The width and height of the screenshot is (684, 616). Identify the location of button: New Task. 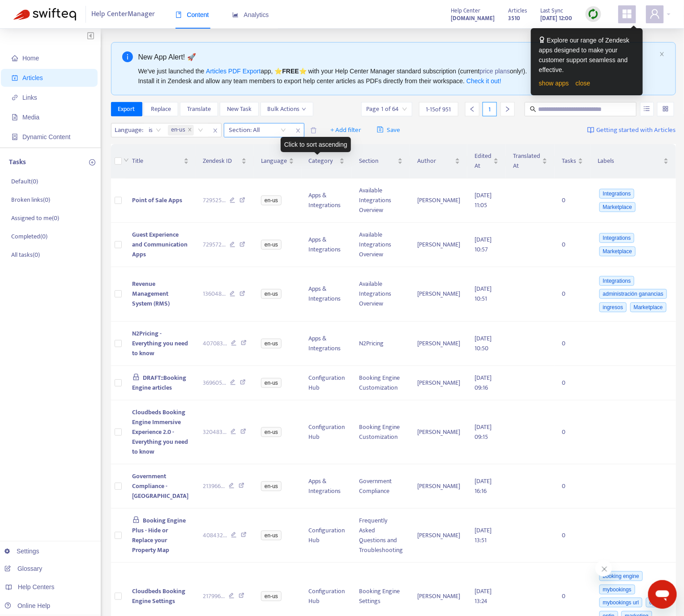
(239, 109).